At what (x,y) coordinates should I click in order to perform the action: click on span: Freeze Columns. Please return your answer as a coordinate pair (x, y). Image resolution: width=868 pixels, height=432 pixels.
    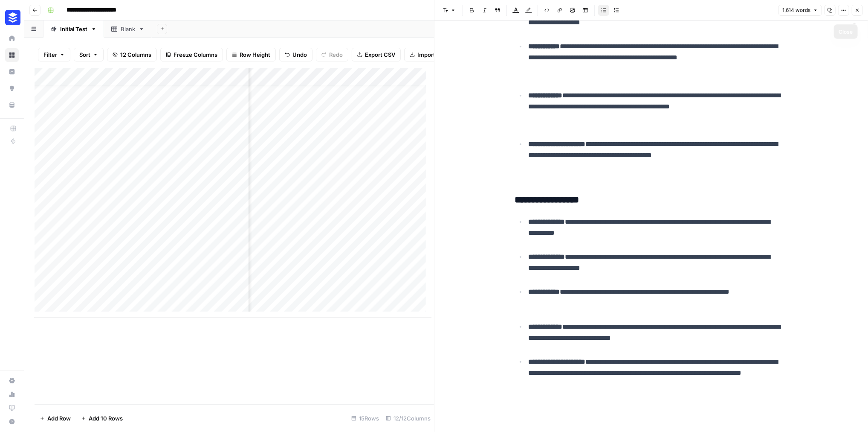
    Looking at the image, I should click on (196, 54).